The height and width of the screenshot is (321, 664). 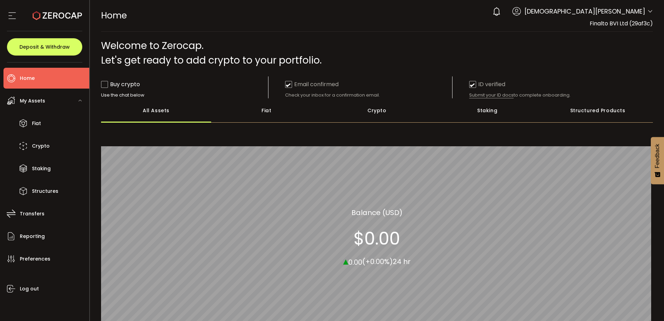 I want to click on span: Fiat, so click(x=36, y=123).